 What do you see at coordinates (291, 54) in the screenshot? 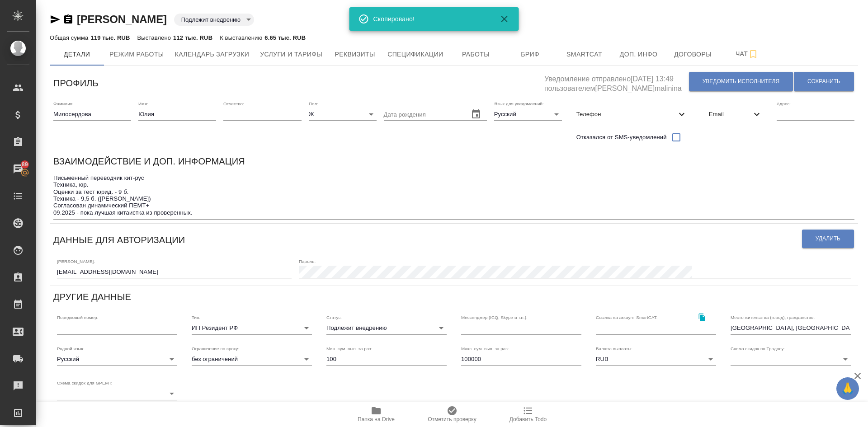
I see `span: Услуги и тарифы` at bounding box center [291, 54].